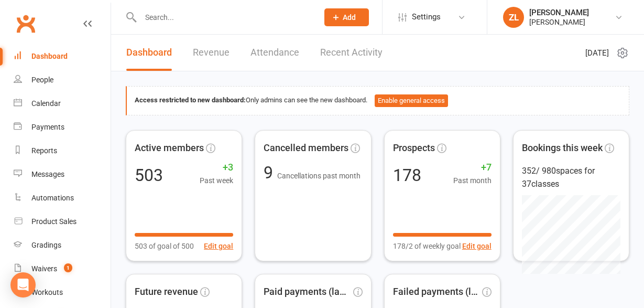 This screenshot has height=308, width=644. What do you see at coordinates (68, 267) in the screenshot?
I see `span: 1` at bounding box center [68, 267].